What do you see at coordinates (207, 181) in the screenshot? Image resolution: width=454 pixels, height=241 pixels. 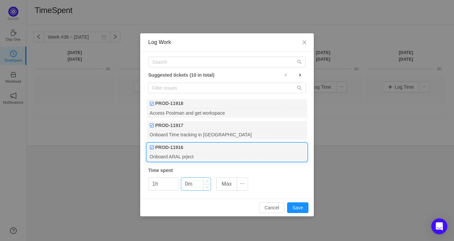 I see `span: Increase Value` at bounding box center [207, 181].